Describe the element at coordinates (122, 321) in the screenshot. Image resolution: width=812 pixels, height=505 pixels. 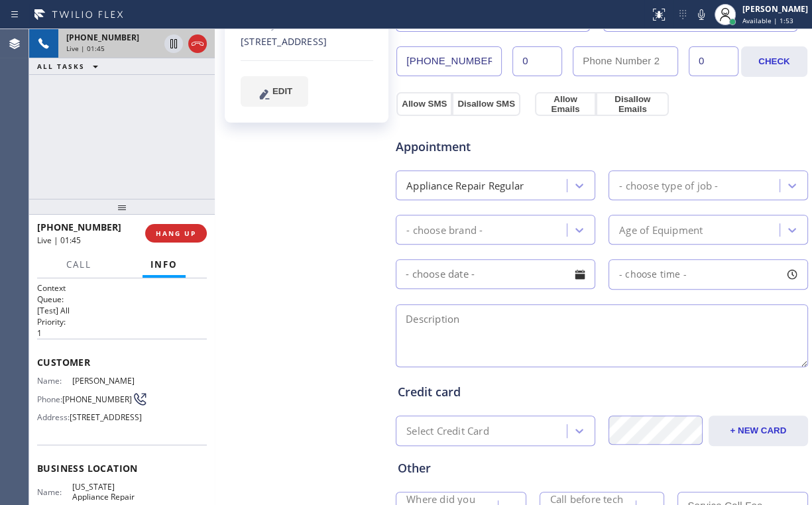
I see `h2: Priority:` at that location.